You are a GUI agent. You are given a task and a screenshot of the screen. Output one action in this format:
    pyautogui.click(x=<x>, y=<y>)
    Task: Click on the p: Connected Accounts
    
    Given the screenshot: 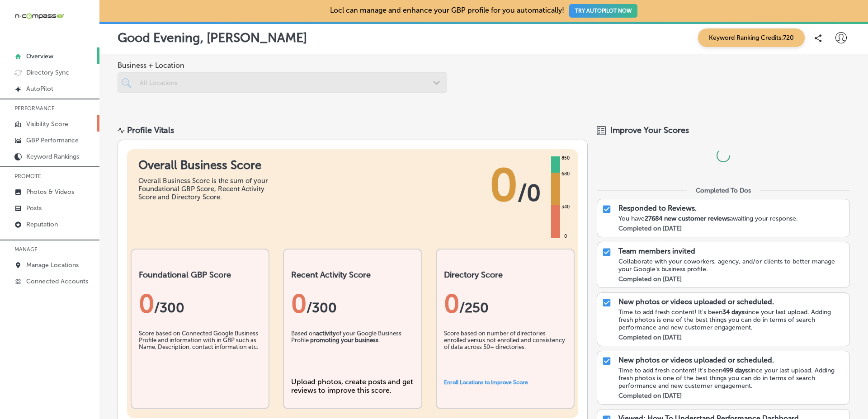 What is the action you would take?
    pyautogui.click(x=57, y=281)
    